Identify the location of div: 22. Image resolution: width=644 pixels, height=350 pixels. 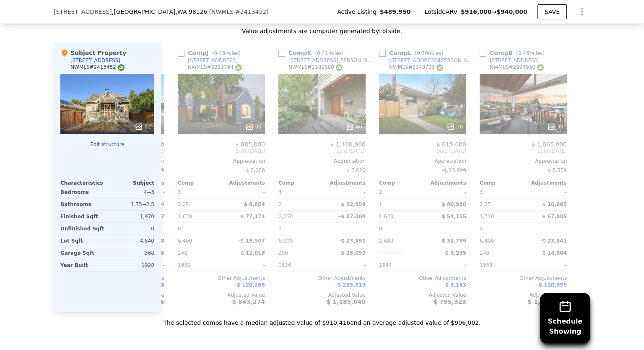
(143, 127).